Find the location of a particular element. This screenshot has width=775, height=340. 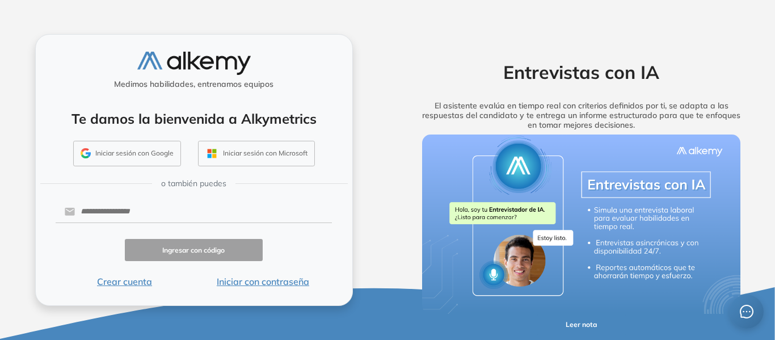

h4: Te damos la bienvenida a Alkymetrics is located at coordinates (194, 119).